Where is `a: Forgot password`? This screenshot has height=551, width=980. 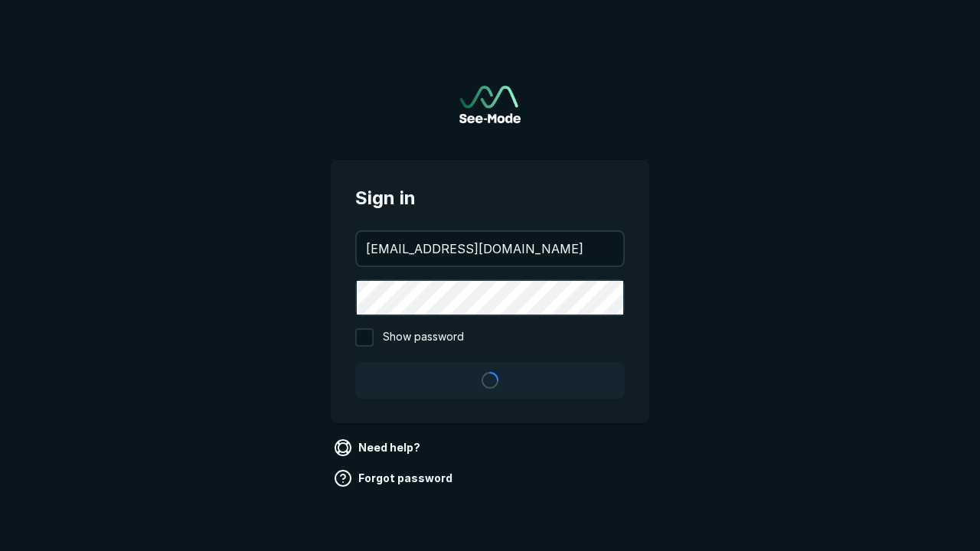
a: Forgot password is located at coordinates (394, 478).